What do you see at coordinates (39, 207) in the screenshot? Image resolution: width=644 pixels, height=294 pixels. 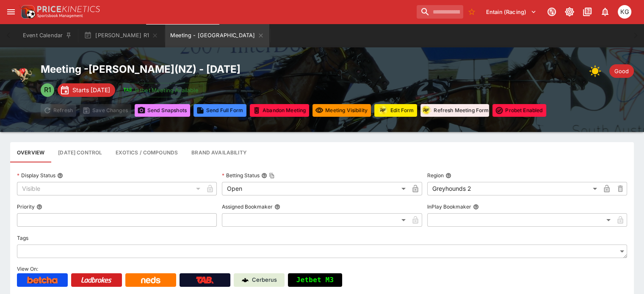 I see `button: Priority` at bounding box center [39, 207].